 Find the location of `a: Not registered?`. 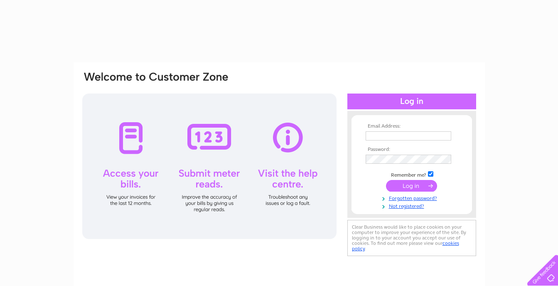

a: Not registered? is located at coordinates (412, 205).